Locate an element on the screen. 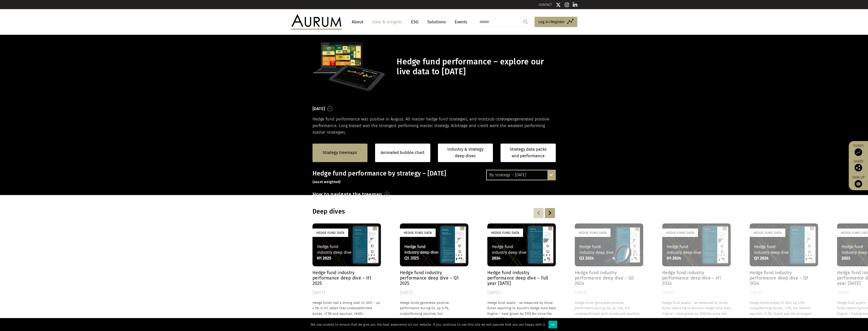 The width and height of the screenshot is (868, 331). div: Share is located at coordinates (858, 166).